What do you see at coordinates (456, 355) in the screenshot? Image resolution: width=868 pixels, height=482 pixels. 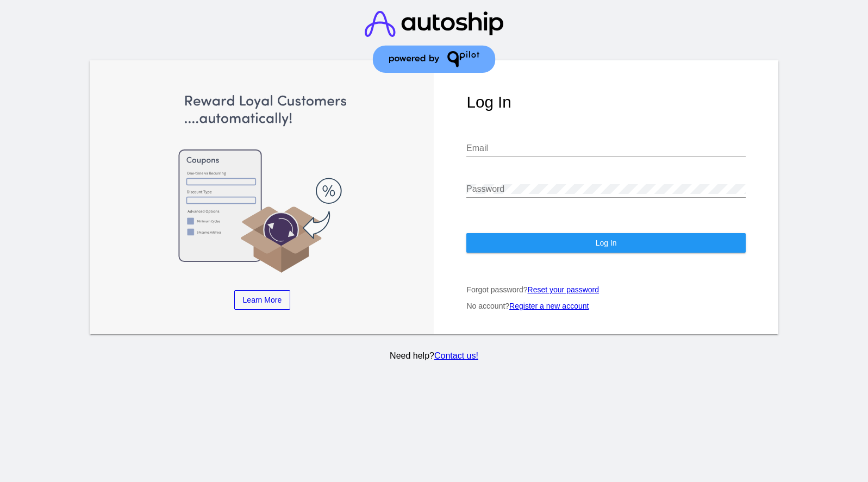 I see `a: Contact us!` at bounding box center [456, 355].